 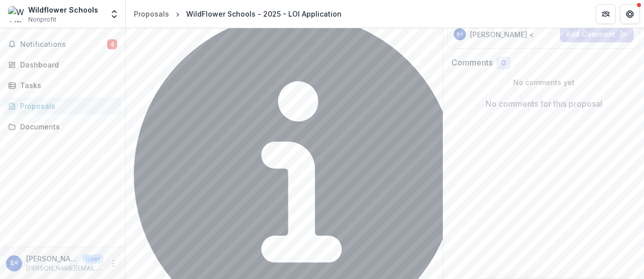 What do you see at coordinates (67, 85) in the screenshot?
I see `div: Tasks` at bounding box center [67, 85].